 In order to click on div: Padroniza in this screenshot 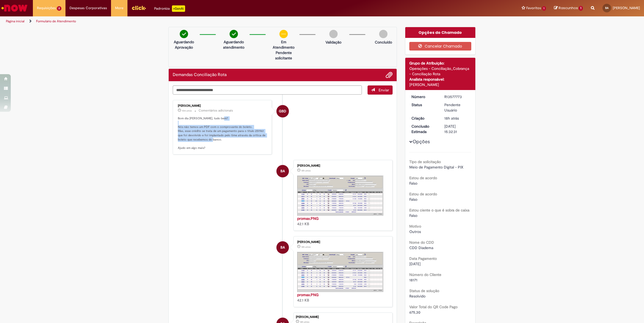, I will do `click(170, 9)`.